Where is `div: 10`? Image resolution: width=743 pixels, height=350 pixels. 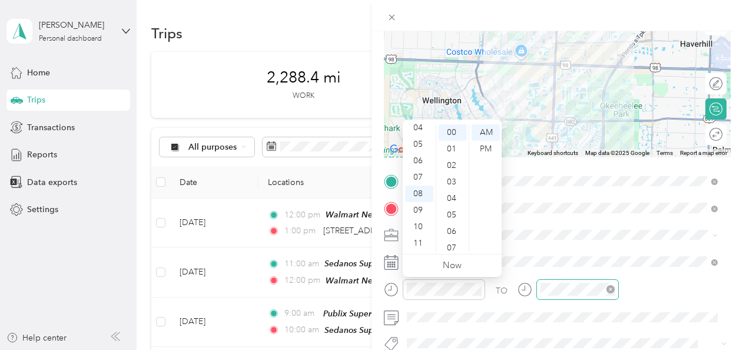 div: 10 is located at coordinates (419, 227).